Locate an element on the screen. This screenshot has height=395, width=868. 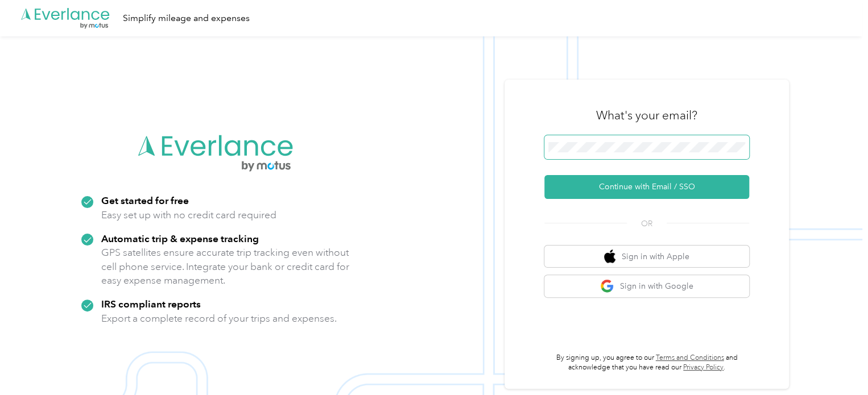
h3: What's your email? is located at coordinates (646, 115).